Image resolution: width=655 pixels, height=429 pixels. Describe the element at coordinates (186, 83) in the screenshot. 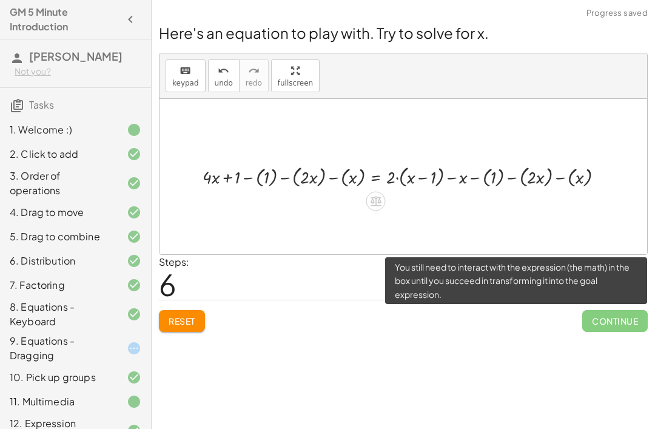

I see `span: keypad` at that location.